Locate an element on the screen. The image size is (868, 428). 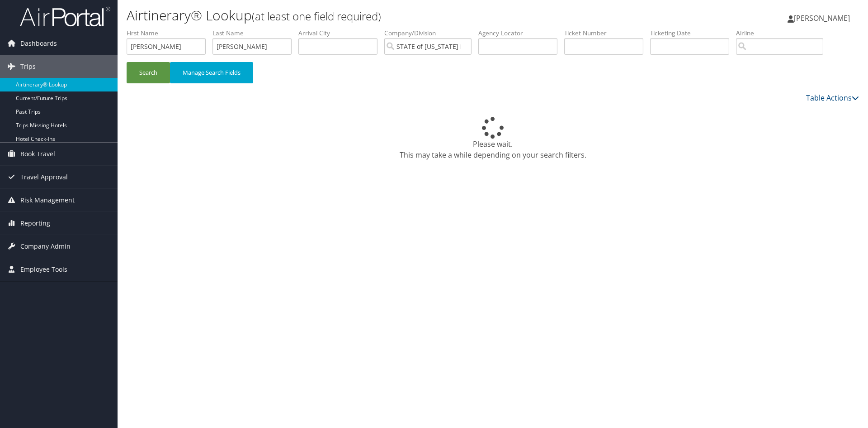
img: airportal-logo.png is located at coordinates (65, 16).